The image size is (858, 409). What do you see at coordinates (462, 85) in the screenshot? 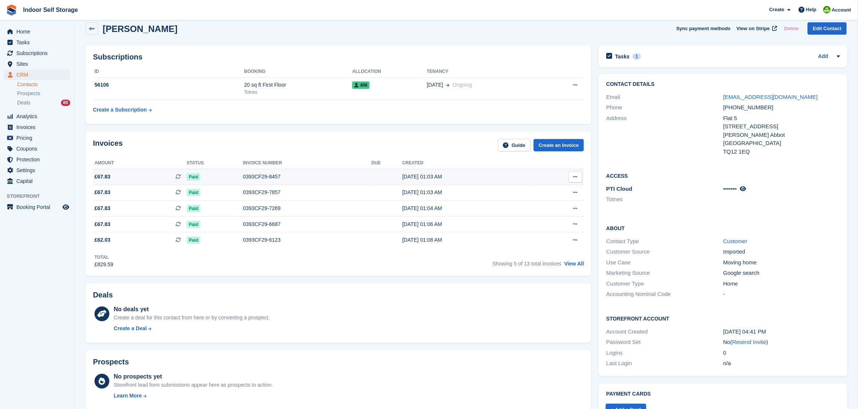
I see `span: Ongoing` at bounding box center [462, 85].